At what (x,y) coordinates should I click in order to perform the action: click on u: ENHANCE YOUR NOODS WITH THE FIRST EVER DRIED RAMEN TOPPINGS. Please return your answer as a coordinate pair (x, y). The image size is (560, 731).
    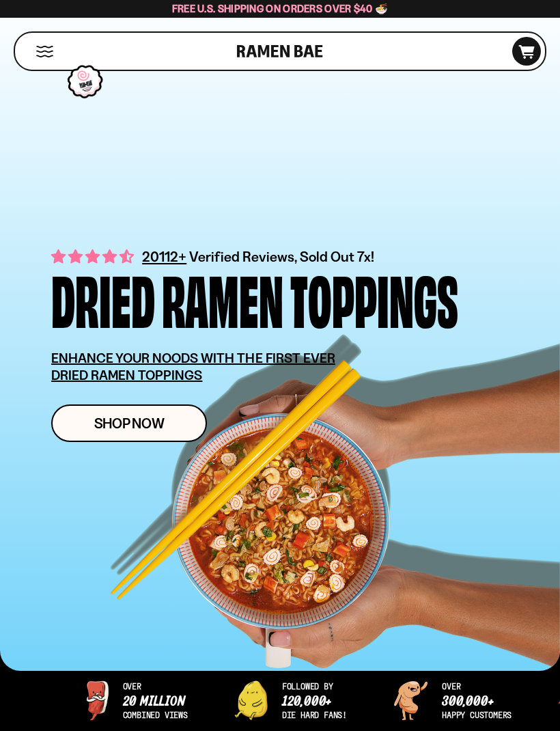
    Looking at the image, I should click on (194, 366).